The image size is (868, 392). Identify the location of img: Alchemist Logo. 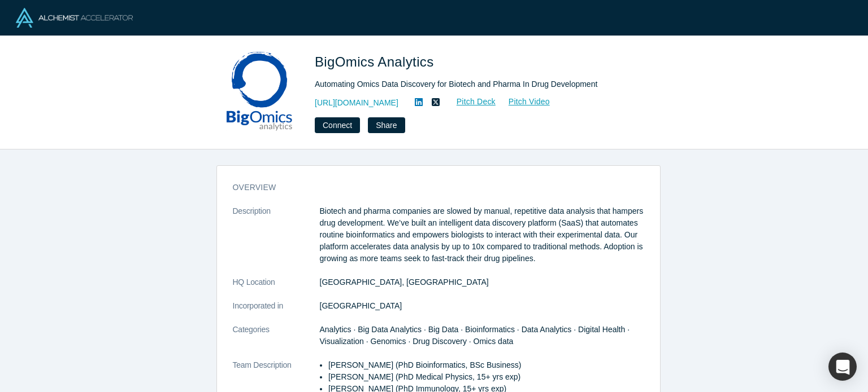
(74, 17).